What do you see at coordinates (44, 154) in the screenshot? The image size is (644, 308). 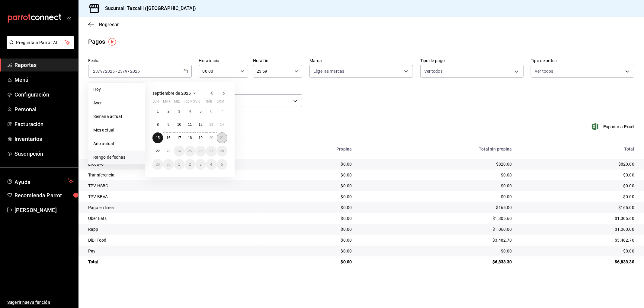 I see `span: Suscripción` at bounding box center [44, 154].